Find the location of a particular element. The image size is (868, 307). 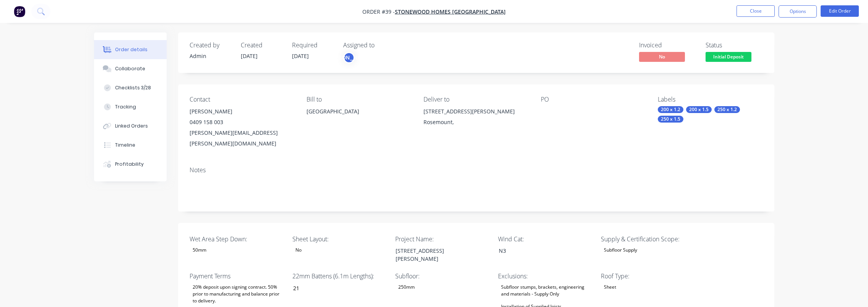

div: Invoiced is located at coordinates (668, 45).